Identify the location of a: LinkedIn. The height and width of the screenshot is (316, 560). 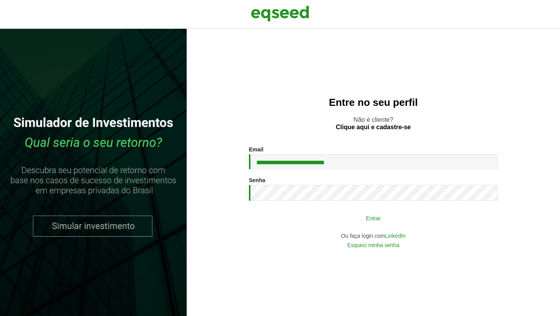
(395, 236).